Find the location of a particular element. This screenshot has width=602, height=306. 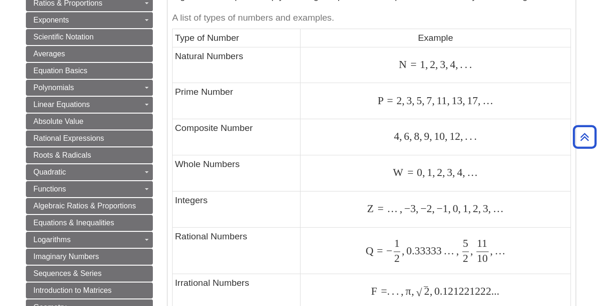

span: Algebraic Ratios & Proportions is located at coordinates (85, 206).